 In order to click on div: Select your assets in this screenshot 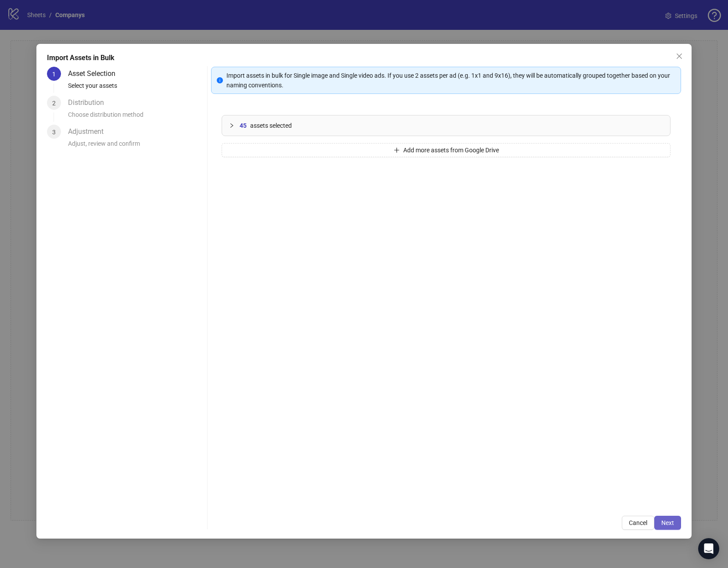, I will do `click(136, 88)`.